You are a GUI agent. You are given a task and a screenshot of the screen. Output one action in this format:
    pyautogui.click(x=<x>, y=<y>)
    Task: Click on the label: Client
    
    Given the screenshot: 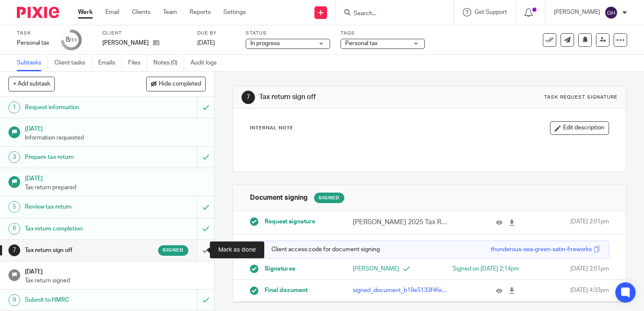 What is the action you would take?
    pyautogui.click(x=144, y=34)
    